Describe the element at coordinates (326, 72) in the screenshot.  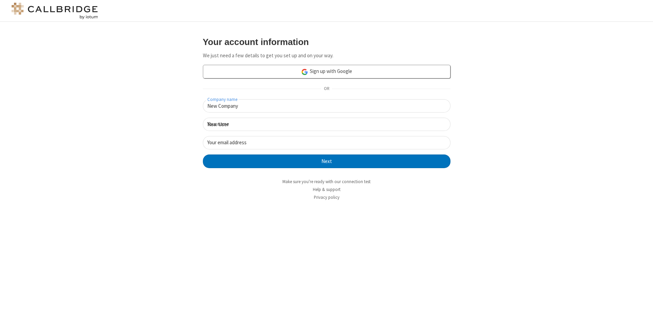
I see `a: Sign up with Google` at that location.